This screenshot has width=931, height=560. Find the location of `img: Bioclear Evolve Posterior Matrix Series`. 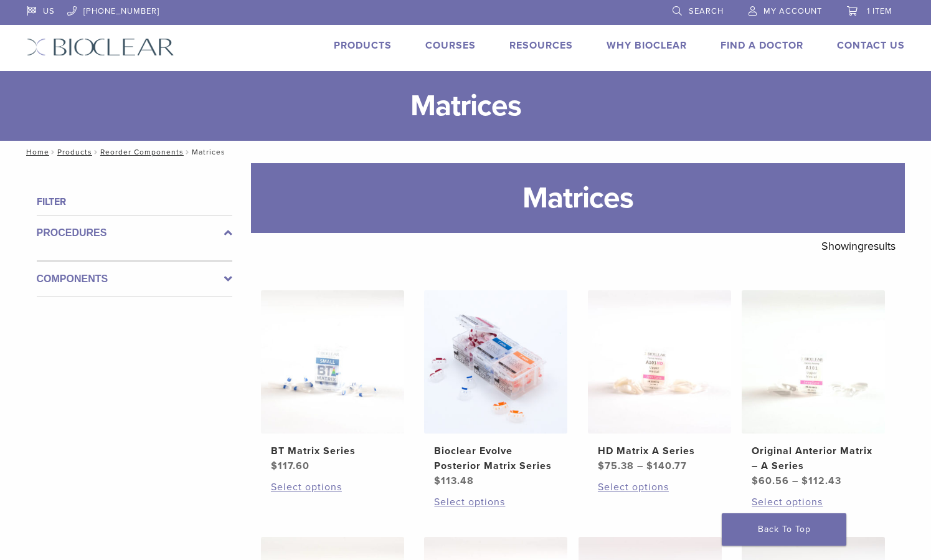

img: Bioclear Evolve Posterior Matrix Series is located at coordinates (496, 361).